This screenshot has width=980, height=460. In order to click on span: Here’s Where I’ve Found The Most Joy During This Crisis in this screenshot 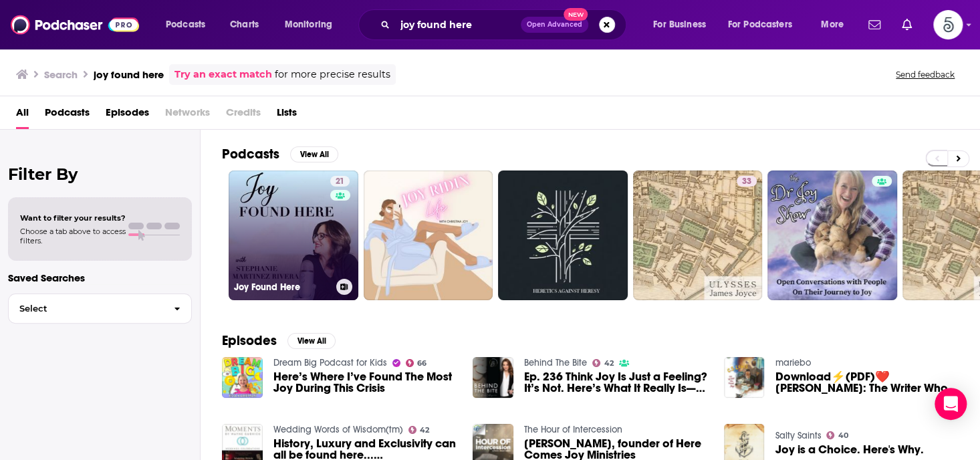, I will do `click(365, 383)`.